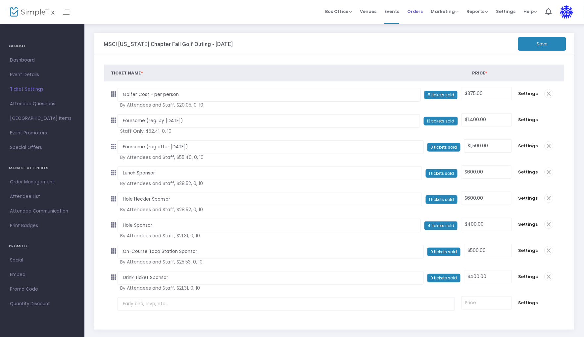 The width and height of the screenshot is (584, 337). I want to click on span: Marketing, so click(445, 11).